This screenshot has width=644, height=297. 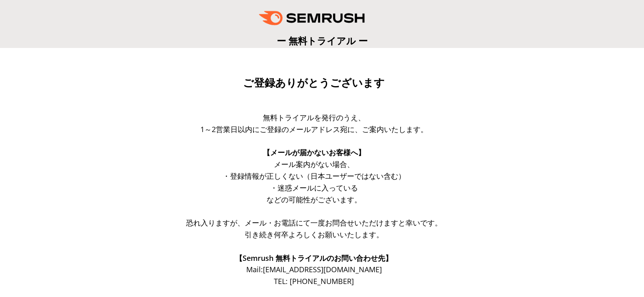 What do you see at coordinates (314, 130) in the screenshot?
I see `span: 1～2営業日以内にご登録のメールアドレス宛に、ご案内いたします。` at bounding box center [314, 130].